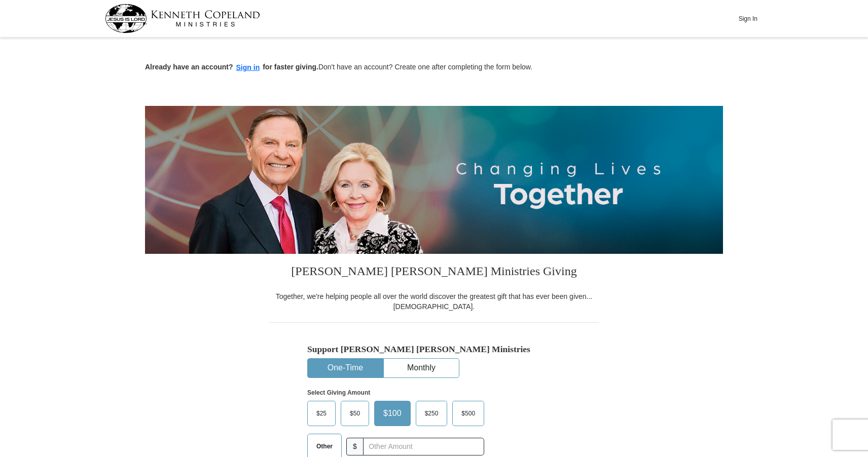 The width and height of the screenshot is (868, 457). I want to click on span: $25, so click(322, 413).